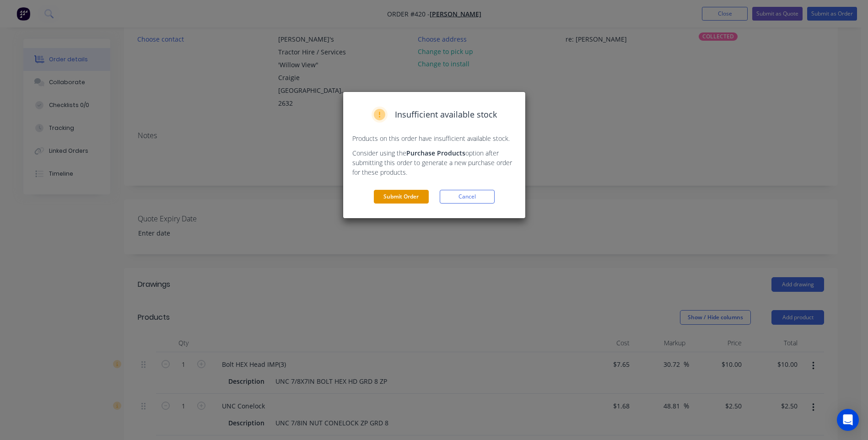  What do you see at coordinates (434, 139) in the screenshot?
I see `p: Products on this order have insufficient available stock.` at bounding box center [434, 139].